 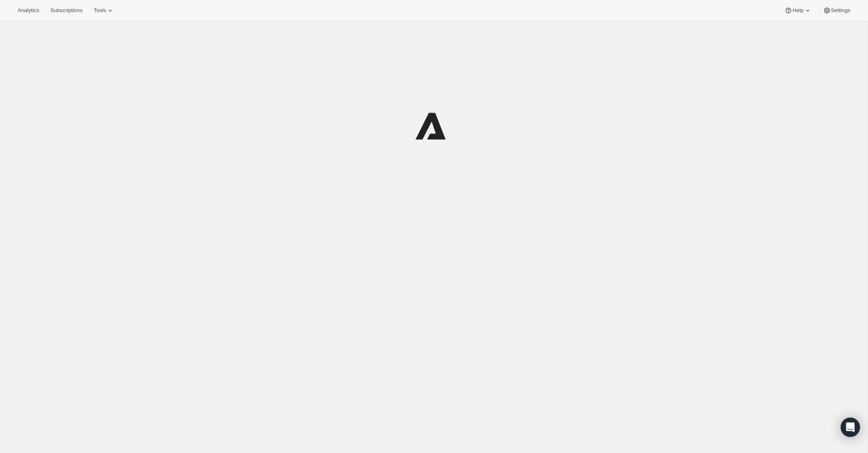 What do you see at coordinates (29, 10) in the screenshot?
I see `span: Analytics` at bounding box center [29, 10].